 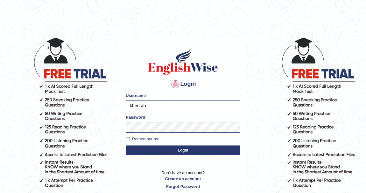 What do you see at coordinates (136, 95) in the screenshot?
I see `label: Username` at bounding box center [136, 95].